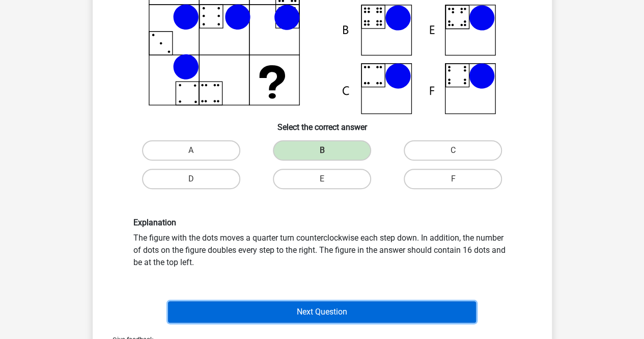 The image size is (644, 339). I want to click on label: F, so click(453, 179).